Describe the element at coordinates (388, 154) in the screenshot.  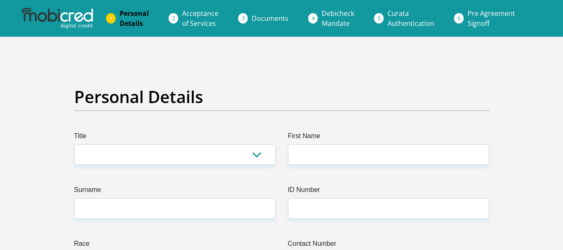
I see `input: First Name` at that location.